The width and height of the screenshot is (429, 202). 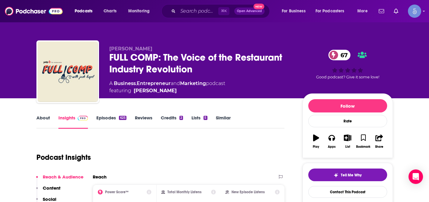 I want to click on span: featuring, so click(x=167, y=91).